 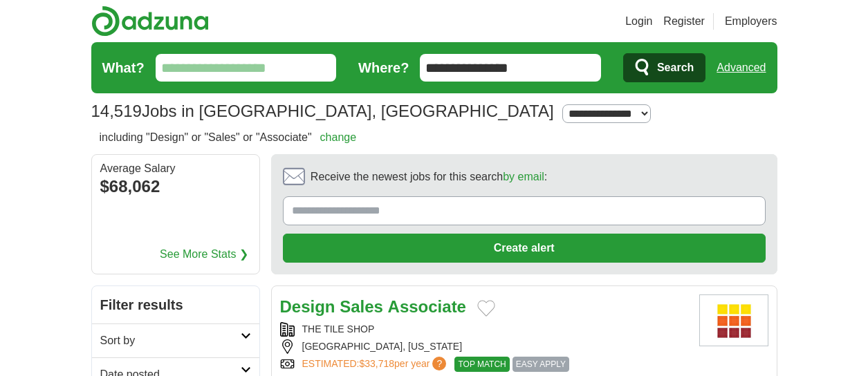 What do you see at coordinates (734, 320) in the screenshot?
I see `img: The Tile Shop logo` at bounding box center [734, 320].